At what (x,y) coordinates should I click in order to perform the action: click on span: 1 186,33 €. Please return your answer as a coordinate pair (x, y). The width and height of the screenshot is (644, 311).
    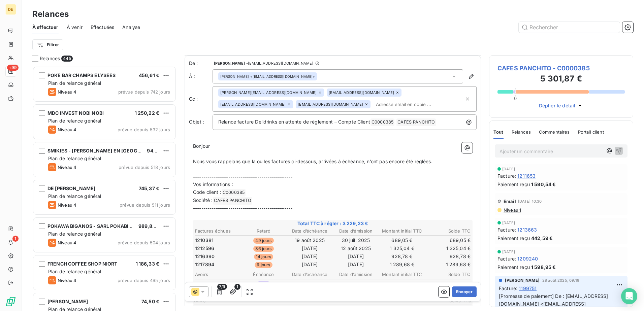
    Looking at the image, I should click on (147, 264).